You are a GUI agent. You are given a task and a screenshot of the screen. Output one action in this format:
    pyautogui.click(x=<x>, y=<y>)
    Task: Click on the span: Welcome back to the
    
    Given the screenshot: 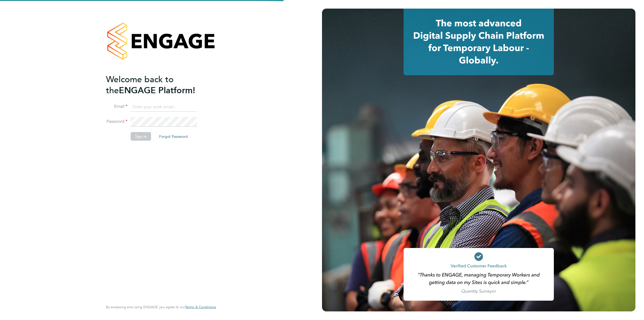 What is the action you would take?
    pyautogui.click(x=140, y=84)
    